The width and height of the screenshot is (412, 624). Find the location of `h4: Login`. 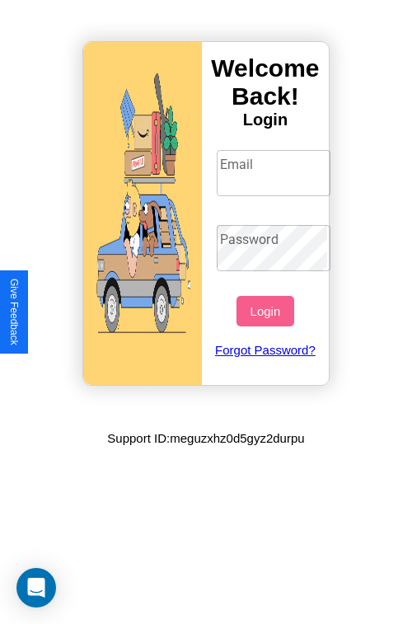

h4: Login is located at coordinates (265, 120).